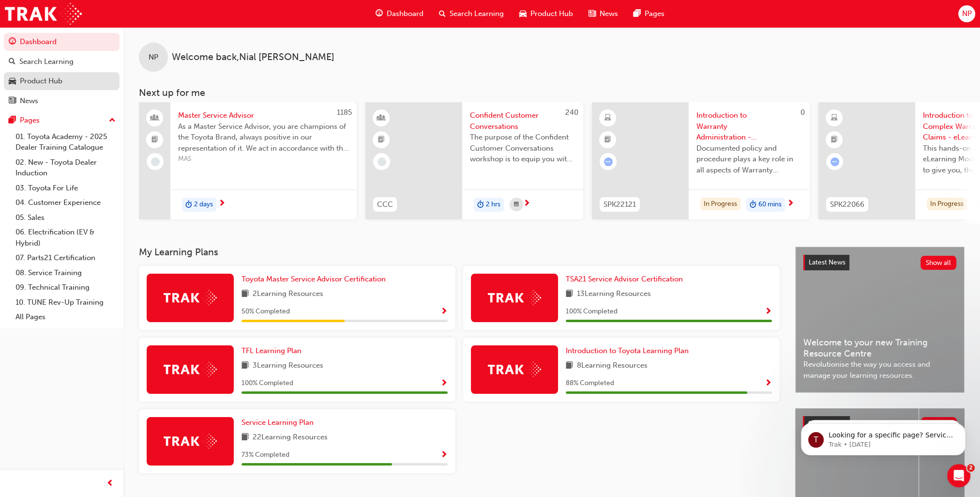 This screenshot has height=497, width=980. Describe the element at coordinates (62, 42) in the screenshot. I see `a: Dashboard` at that location.